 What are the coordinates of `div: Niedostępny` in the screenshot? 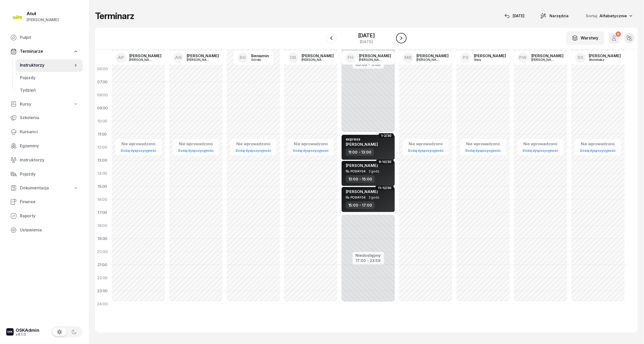 It's located at (368, 255).